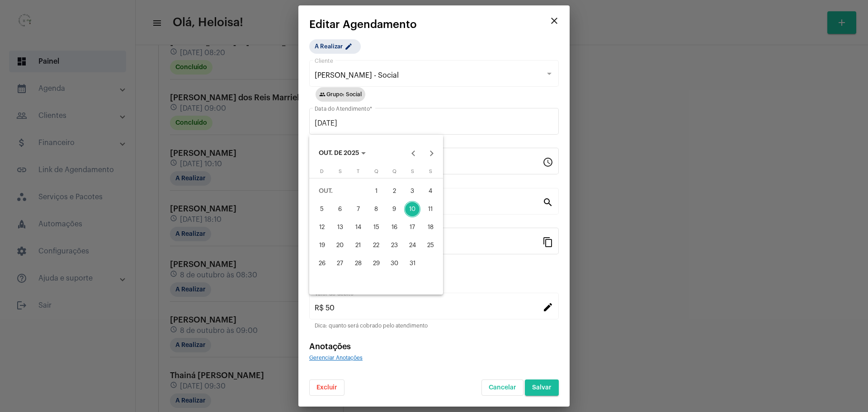 The width and height of the screenshot is (868, 412). Describe the element at coordinates (358, 264) in the screenshot. I see `button: 28 de outubro de 2025` at that location.